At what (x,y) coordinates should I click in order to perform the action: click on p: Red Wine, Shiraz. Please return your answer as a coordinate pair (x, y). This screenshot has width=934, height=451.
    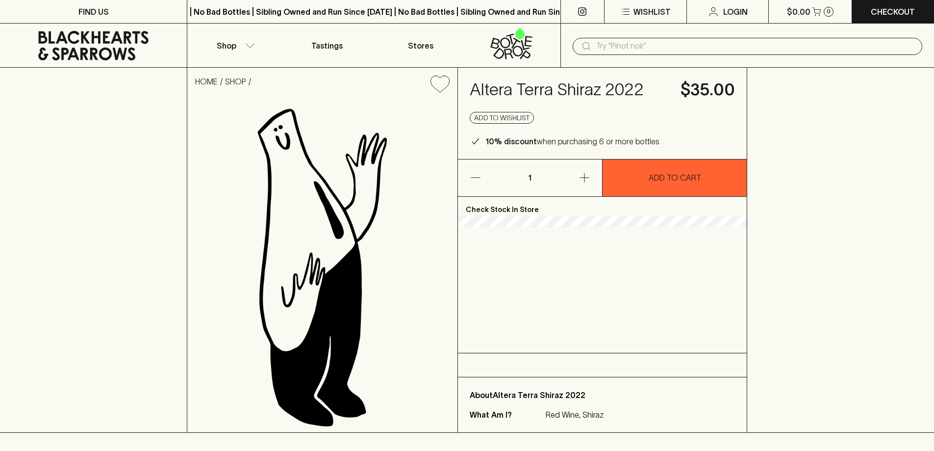
    Looking at the image, I should click on (575, 414).